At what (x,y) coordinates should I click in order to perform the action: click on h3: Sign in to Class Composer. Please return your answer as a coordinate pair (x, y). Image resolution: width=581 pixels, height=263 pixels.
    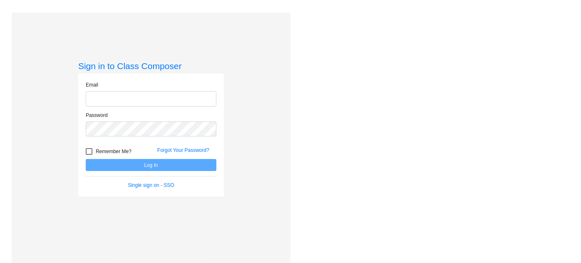
    Looking at the image, I should click on (151, 66).